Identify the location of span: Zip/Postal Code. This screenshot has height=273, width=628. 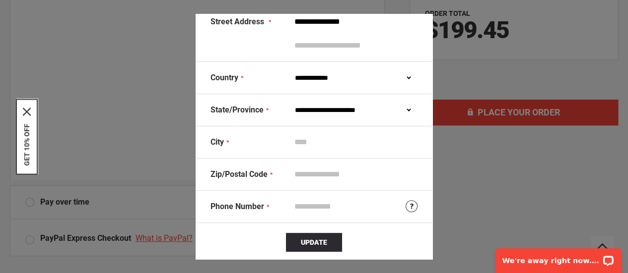
(239, 174).